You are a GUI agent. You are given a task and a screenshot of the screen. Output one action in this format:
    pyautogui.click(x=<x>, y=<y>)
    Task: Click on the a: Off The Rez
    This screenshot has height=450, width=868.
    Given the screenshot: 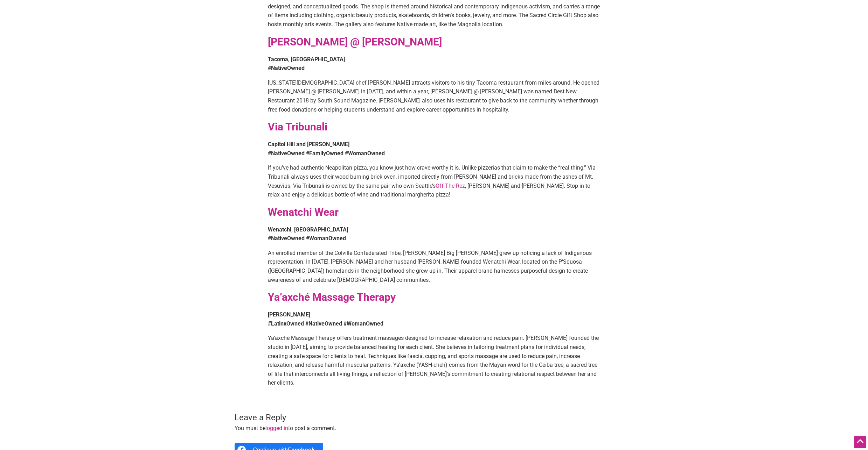 What is the action you would take?
    pyautogui.click(x=450, y=185)
    